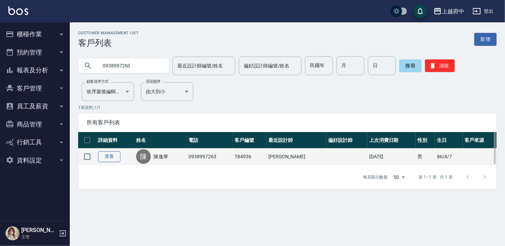 The image size is (505, 246). I want to click on a: 查看, so click(109, 156).